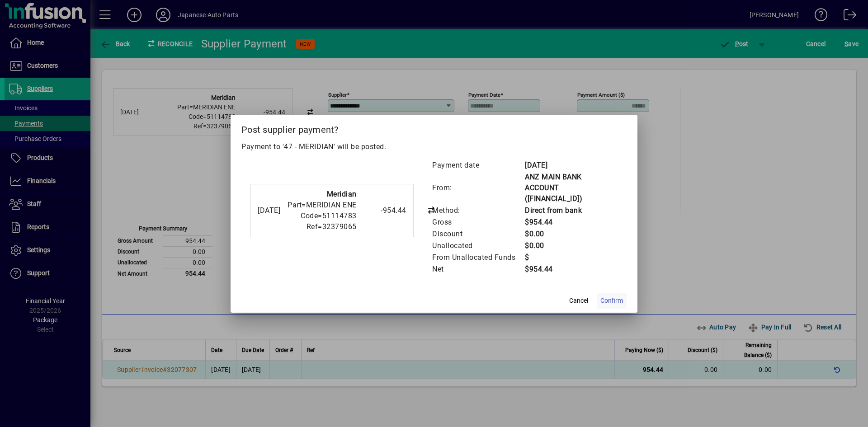  Describe the element at coordinates (478, 246) in the screenshot. I see `td: Unallocated` at that location.